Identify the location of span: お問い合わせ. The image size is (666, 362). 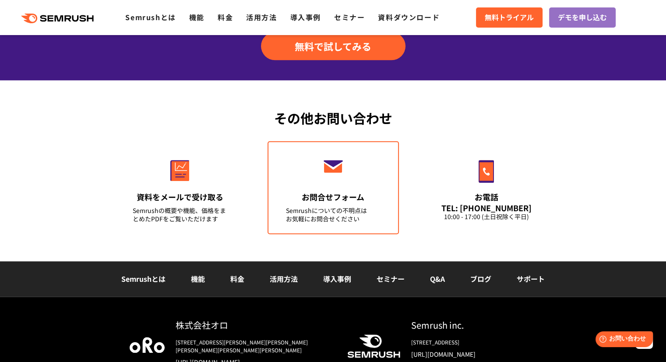
(39, 11).